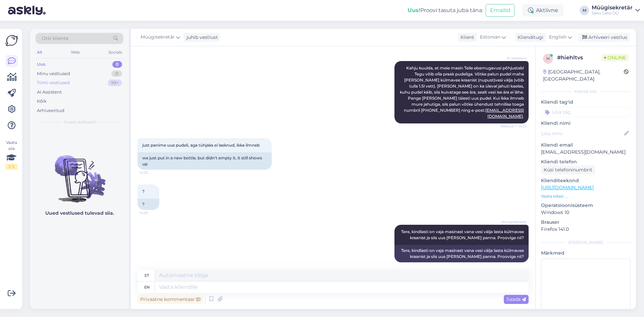 The height and width of the screenshot is (317, 644). Describe the element at coordinates (586, 162) in the screenshot. I see `p: Kliendi telefon` at that location.